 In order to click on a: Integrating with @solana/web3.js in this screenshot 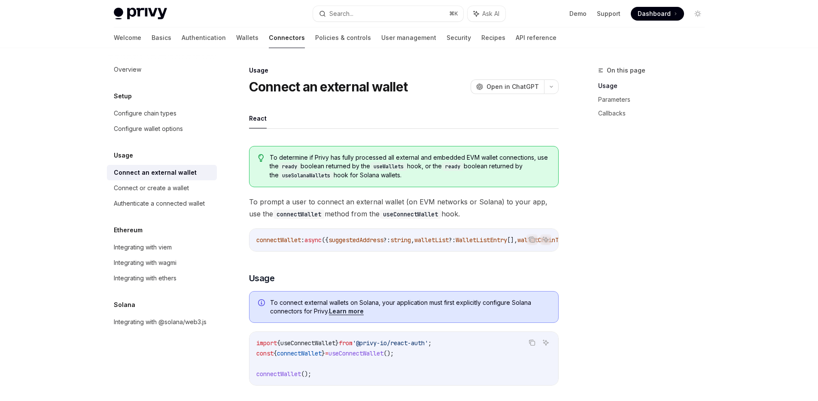, I will do `click(162, 322)`.